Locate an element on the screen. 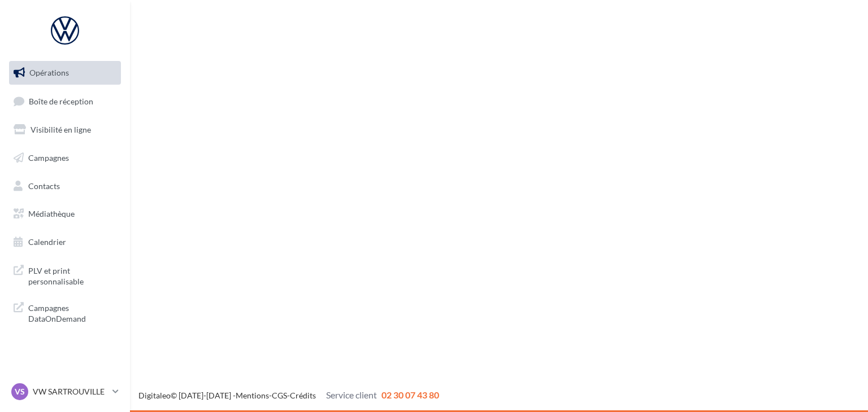 The width and height of the screenshot is (868, 412). a: CGS is located at coordinates (279, 395).